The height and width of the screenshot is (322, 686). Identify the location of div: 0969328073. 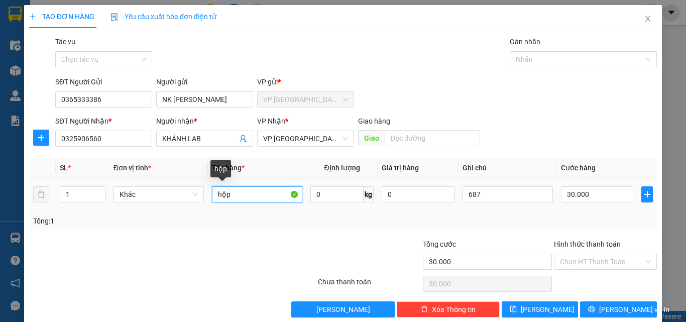
(158, 40).